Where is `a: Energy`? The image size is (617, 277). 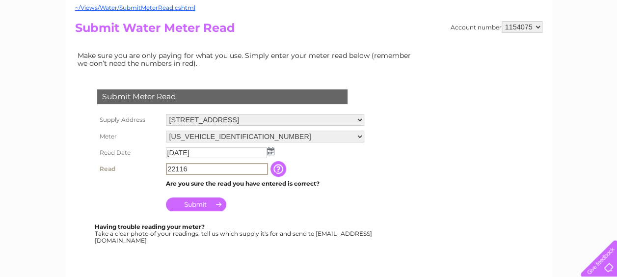
a: Energy is located at coordinates (479, 45).